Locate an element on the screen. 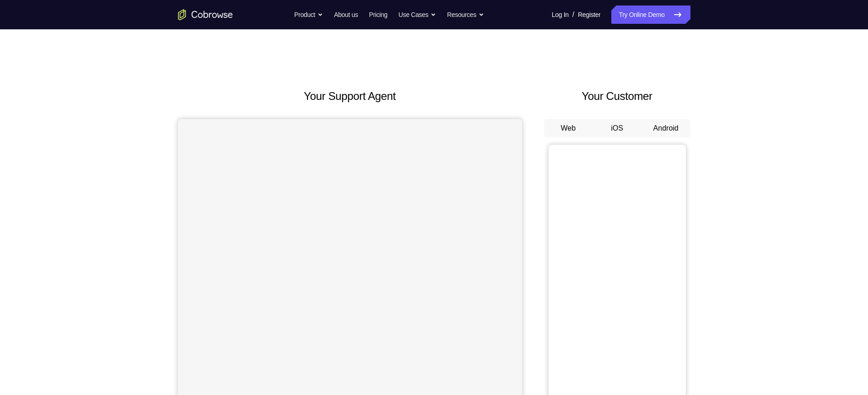 The width and height of the screenshot is (868, 395). button: Resources is located at coordinates (466, 15).